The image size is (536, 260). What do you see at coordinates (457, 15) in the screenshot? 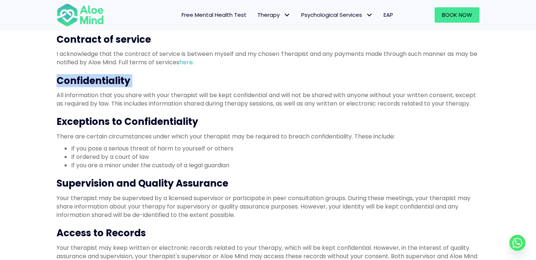
I see `span: Book Now` at bounding box center [457, 15].